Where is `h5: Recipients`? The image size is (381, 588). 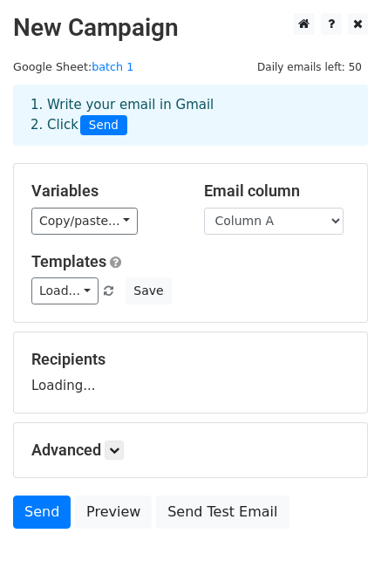 h5: Recipients is located at coordinates (190, 359).